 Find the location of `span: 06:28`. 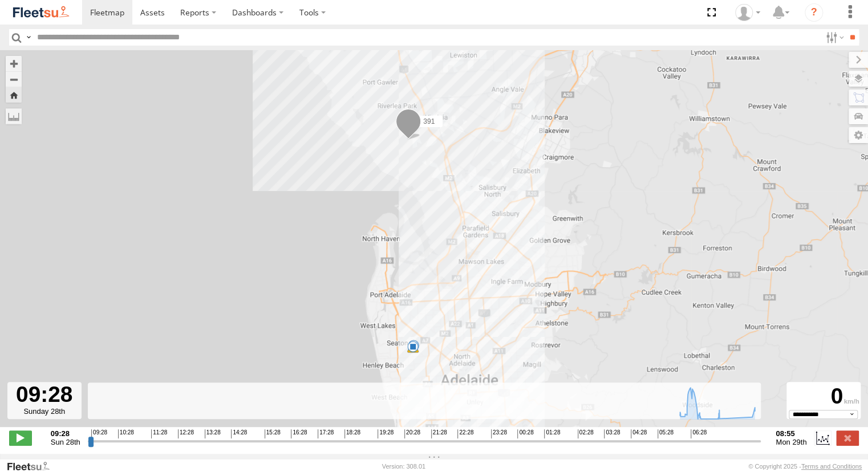

span: 06:28 is located at coordinates (698, 434).